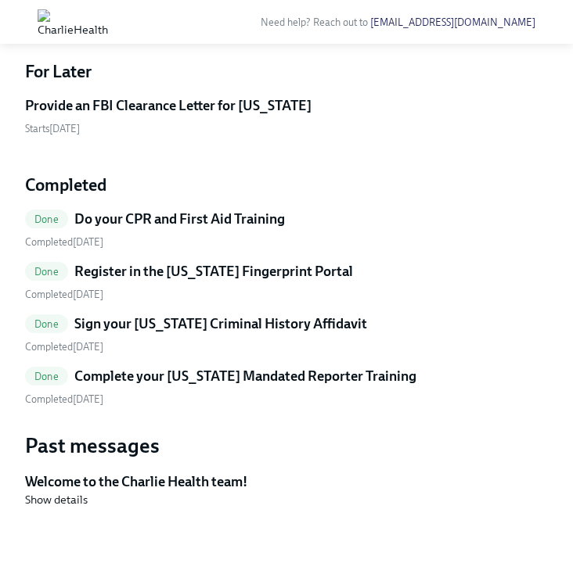 The image size is (573, 570). What do you see at coordinates (64, 399) in the screenshot?
I see `span: Tuesday, September 23rd 2025, 4:35 pm` at bounding box center [64, 399].